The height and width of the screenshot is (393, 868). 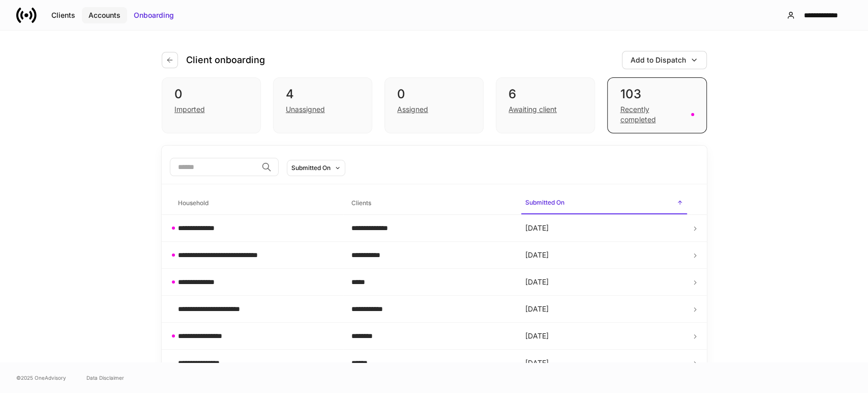 What do you see at coordinates (545, 94) in the screenshot?
I see `div: 6` at bounding box center [545, 94].